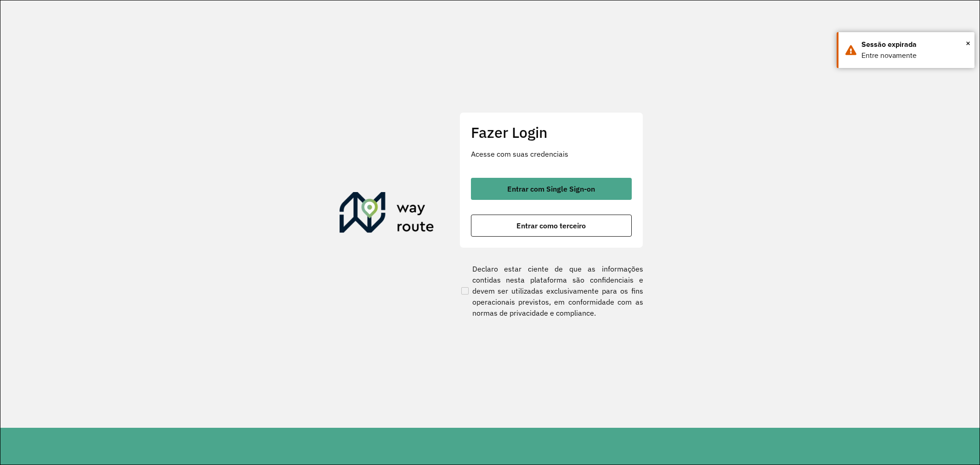  I want to click on div: Entre novamente, so click(915, 55).